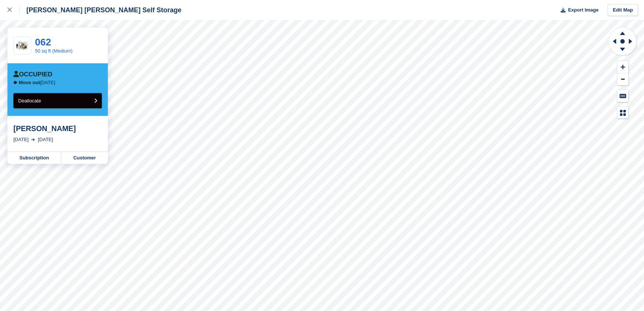 This screenshot has width=644, height=311. What do you see at coordinates (29, 100) in the screenshot?
I see `span: Deallocate` at bounding box center [29, 100].